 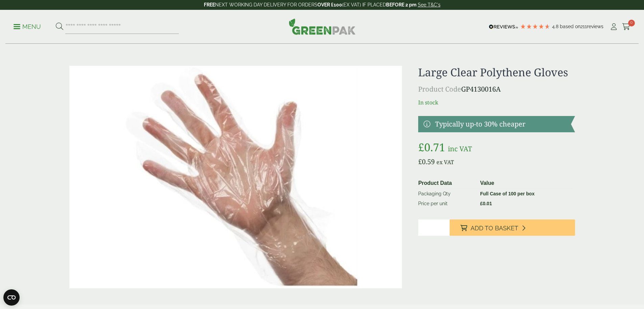 What do you see at coordinates (632, 23) in the screenshot?
I see `span: 0` at bounding box center [632, 23].